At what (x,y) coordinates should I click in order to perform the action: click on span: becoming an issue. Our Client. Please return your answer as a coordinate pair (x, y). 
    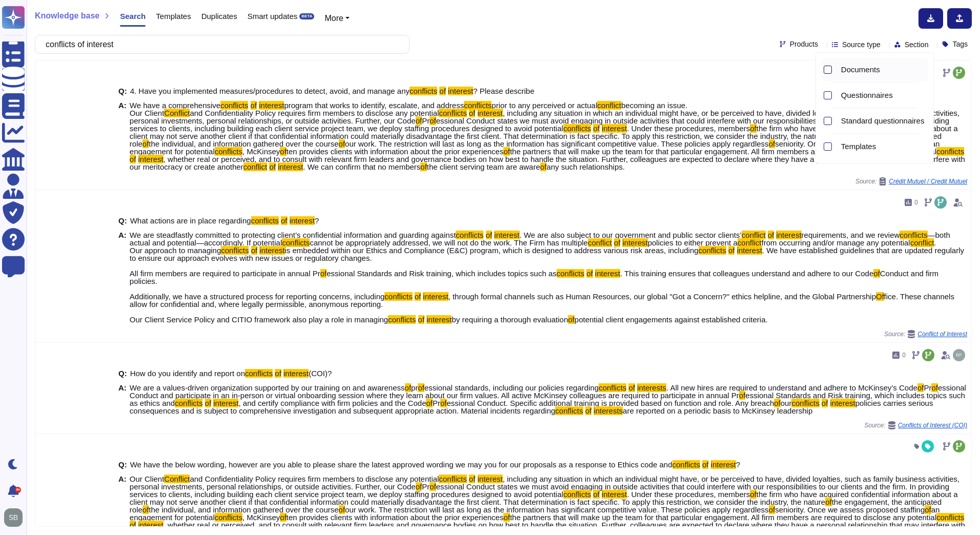
    Looking at the image, I should click on (409, 109).